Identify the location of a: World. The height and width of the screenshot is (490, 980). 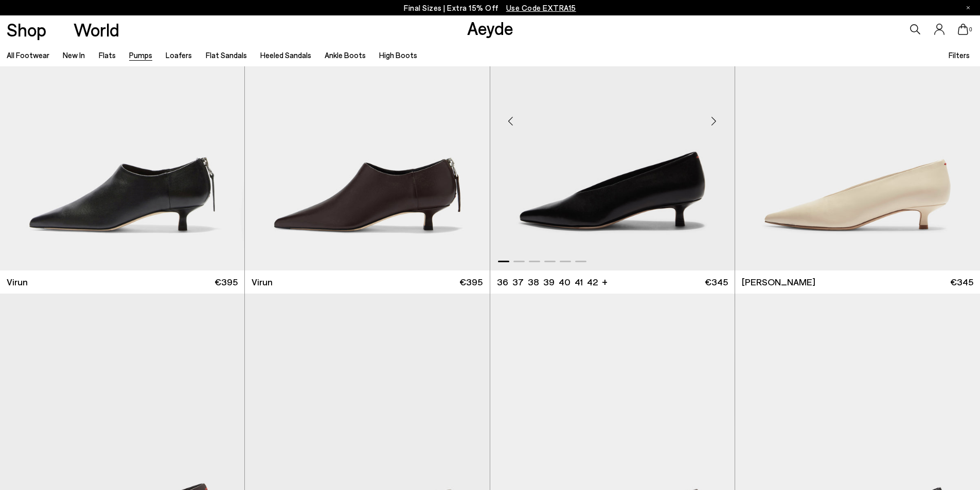
(96, 30).